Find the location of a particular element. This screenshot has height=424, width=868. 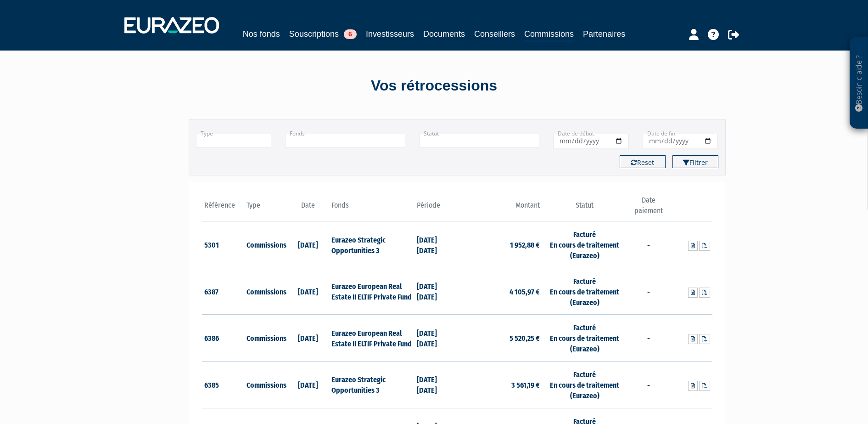

th: Statut is located at coordinates (584, 208).